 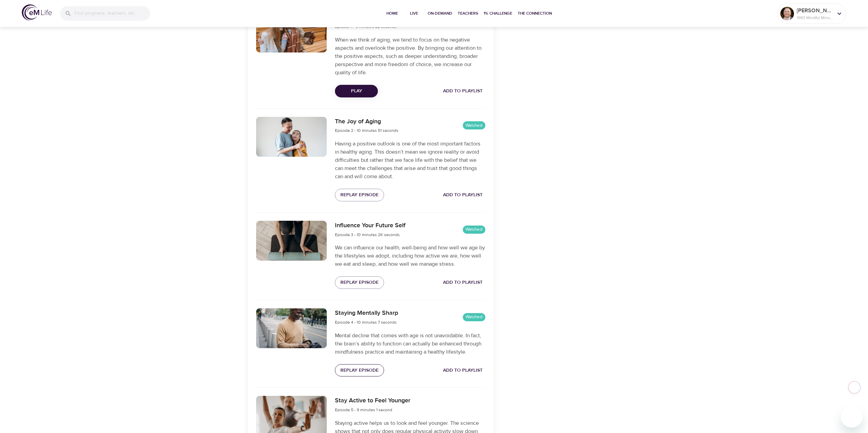 What do you see at coordinates (468, 13) in the screenshot?
I see `span: Teachers` at bounding box center [468, 13].